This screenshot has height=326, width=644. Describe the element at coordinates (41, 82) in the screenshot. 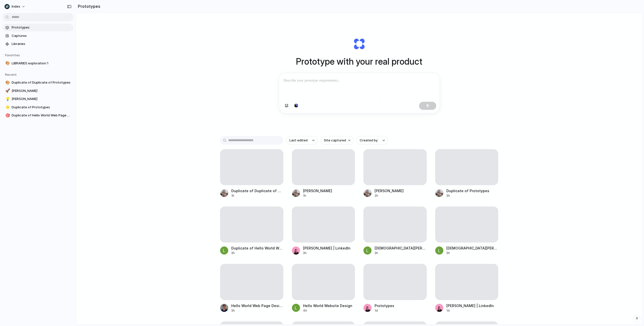

I see `span: Duplicate of Duplicate of Prototypes` at that location.